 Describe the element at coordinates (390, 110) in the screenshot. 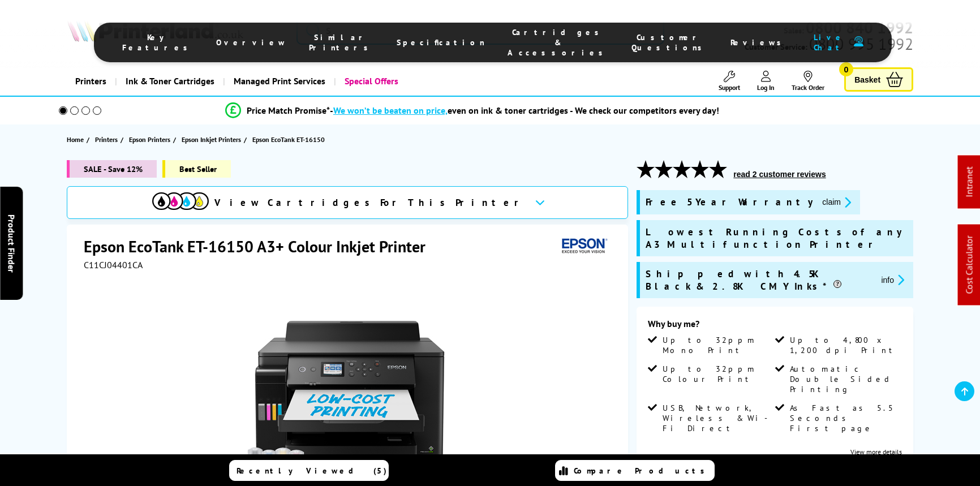

I see `span: We won’t be beaten on price,` at that location.